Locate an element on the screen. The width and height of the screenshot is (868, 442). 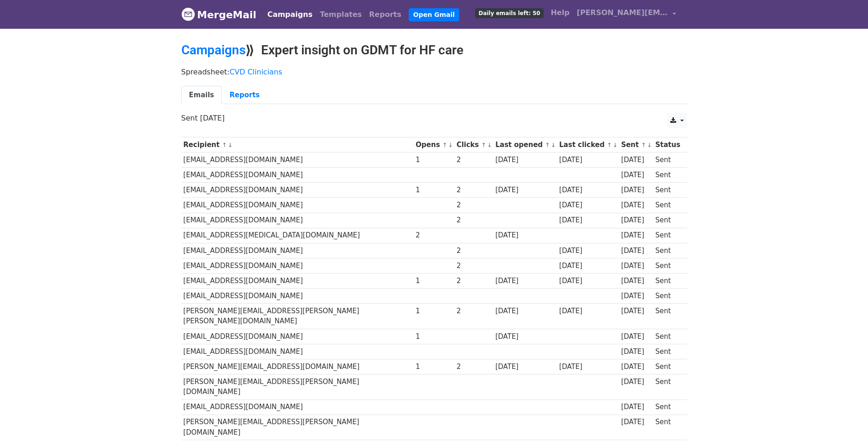
a: MergeMail is located at coordinates (218, 14).